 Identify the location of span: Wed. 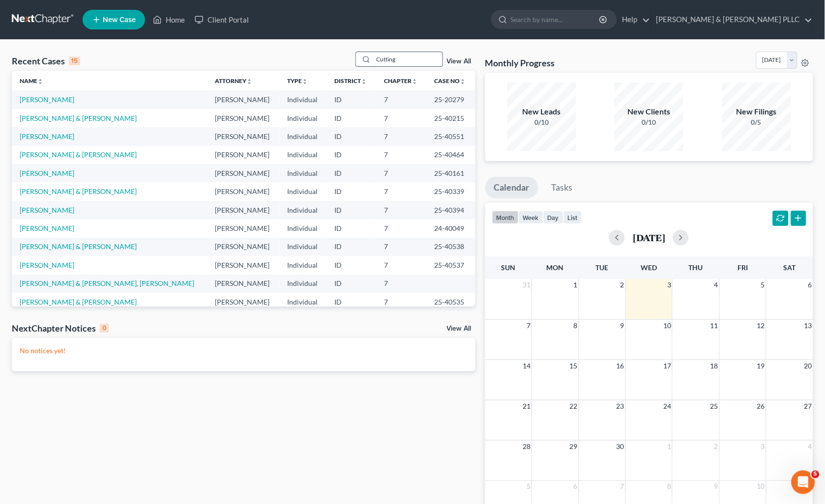
(649, 268).